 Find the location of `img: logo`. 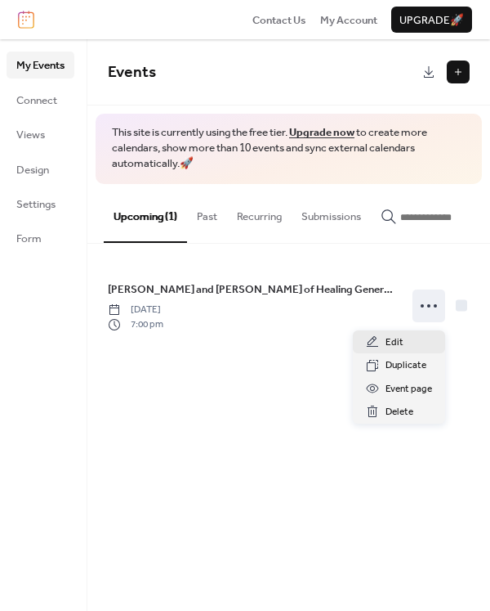

img: logo is located at coordinates (26, 20).